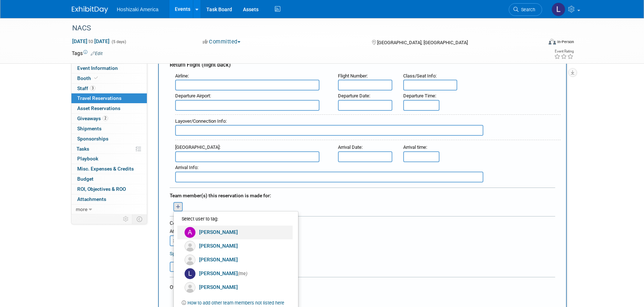  What do you see at coordinates (564, 52) in the screenshot?
I see `div: Event Rating` at bounding box center [564, 52].